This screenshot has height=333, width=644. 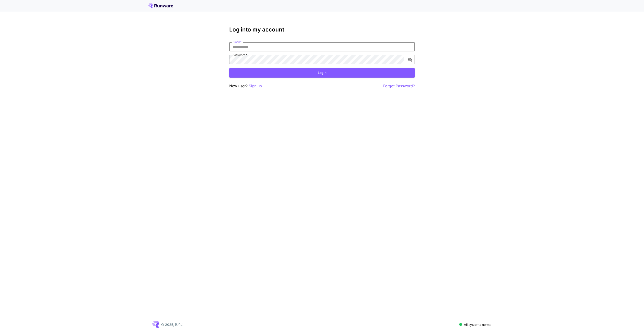 I want to click on p: Sign up, so click(x=256, y=86).